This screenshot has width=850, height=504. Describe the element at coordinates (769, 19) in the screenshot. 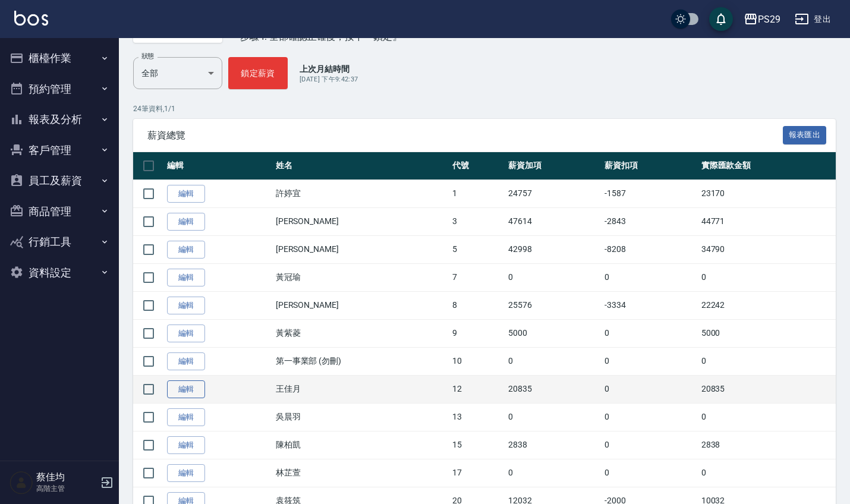

I see `div: PS29` at that location.